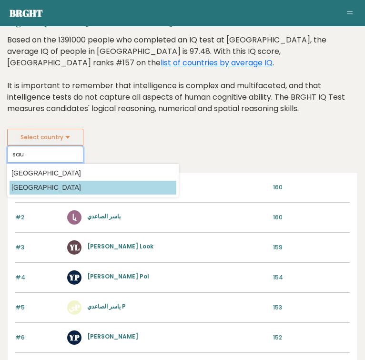 This screenshot has width=365, height=360. Describe the element at coordinates (26, 13) in the screenshot. I see `a: Brght` at that location.